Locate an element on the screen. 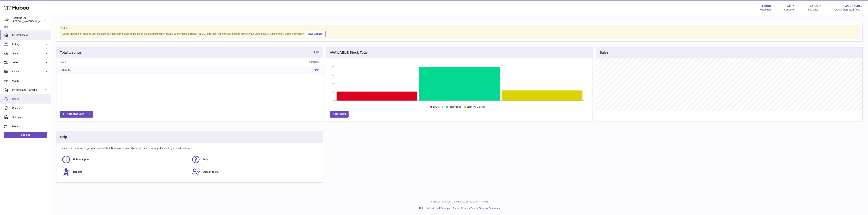 This screenshot has width=868, height=215. h3: Help is located at coordinates (64, 137).